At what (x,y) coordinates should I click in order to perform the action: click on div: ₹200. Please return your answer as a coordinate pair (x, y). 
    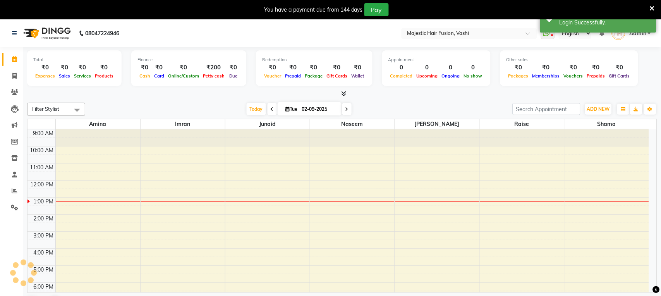
    Looking at the image, I should click on (214, 67).